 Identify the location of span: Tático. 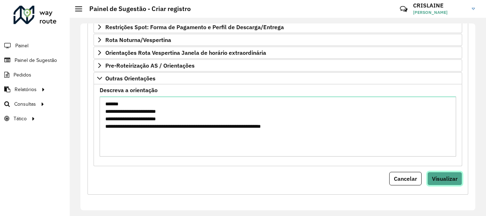
(20, 119).